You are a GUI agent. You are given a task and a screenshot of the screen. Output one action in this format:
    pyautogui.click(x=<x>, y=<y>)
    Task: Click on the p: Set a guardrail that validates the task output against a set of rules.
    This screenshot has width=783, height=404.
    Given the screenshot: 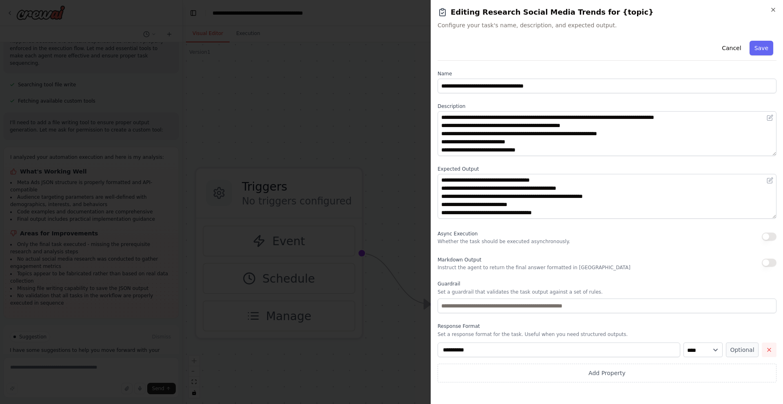 What is the action you would take?
    pyautogui.click(x=607, y=292)
    